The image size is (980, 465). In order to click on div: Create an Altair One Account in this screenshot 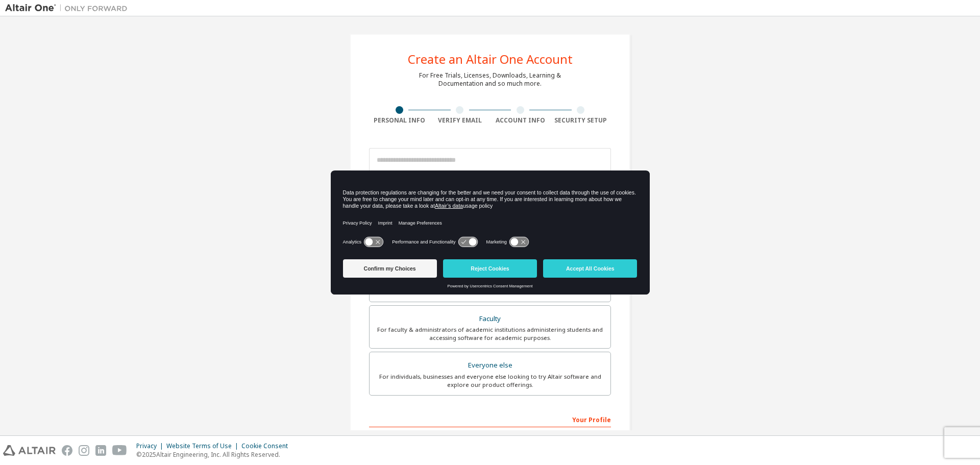, I will do `click(490, 59)`.